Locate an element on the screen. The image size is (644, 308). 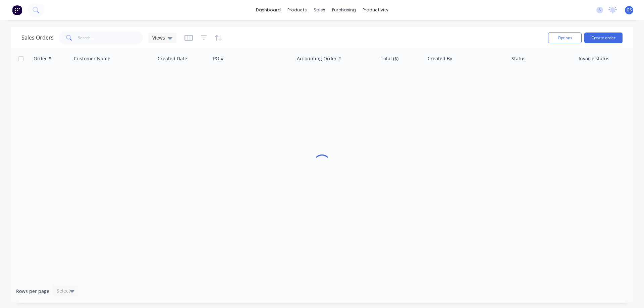
div: Accounting Order # is located at coordinates (319, 59).